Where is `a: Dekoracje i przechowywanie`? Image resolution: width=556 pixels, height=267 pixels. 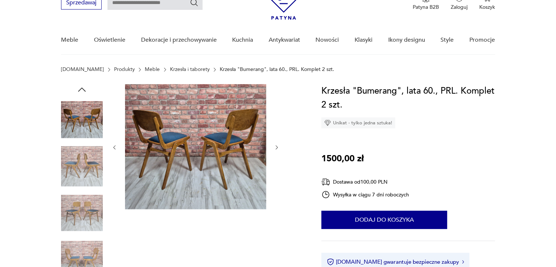 a: Dekoracje i przechowywanie is located at coordinates (178, 40).